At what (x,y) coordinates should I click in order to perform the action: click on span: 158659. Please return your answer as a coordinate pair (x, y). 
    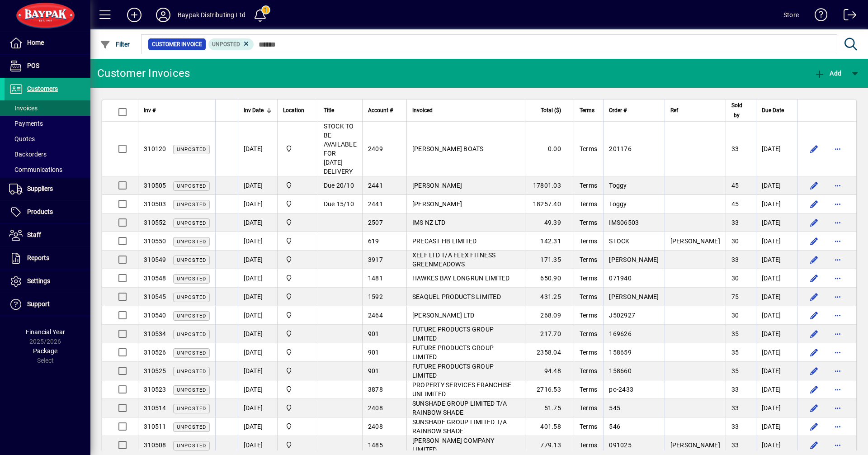
    Looking at the image, I should click on (620, 353).